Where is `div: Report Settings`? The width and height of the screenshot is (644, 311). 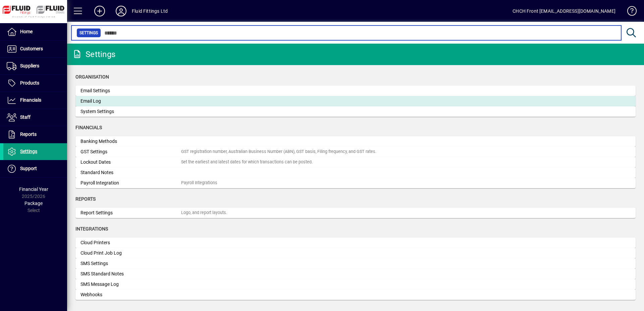
div: Report Settings is located at coordinates (131, 213).